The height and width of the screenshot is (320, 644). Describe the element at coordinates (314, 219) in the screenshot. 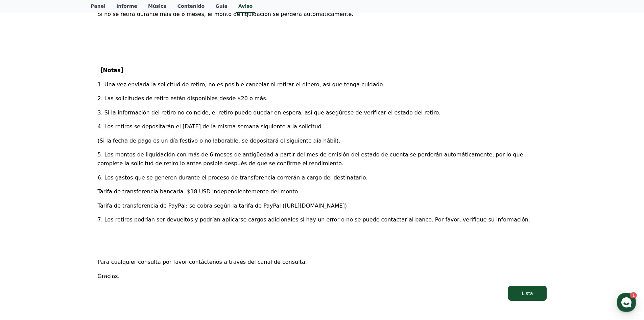

I see `font: 7. Los retiros podrían ser devueltos y podrían aplicarse cargos adicionales si hay un error o no ...` at that location.